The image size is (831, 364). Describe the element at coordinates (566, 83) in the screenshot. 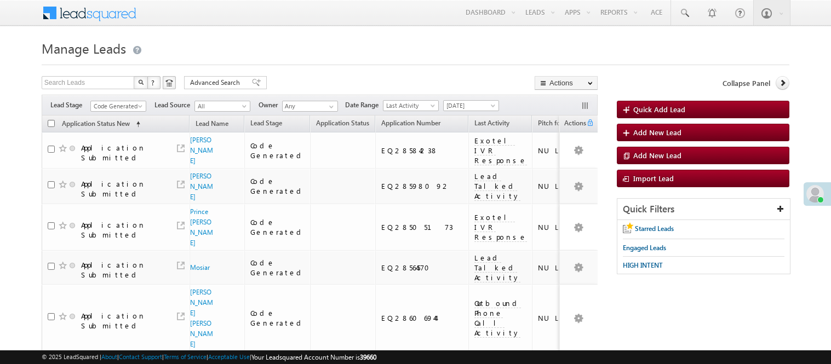

I see `button: Actions` at that location.